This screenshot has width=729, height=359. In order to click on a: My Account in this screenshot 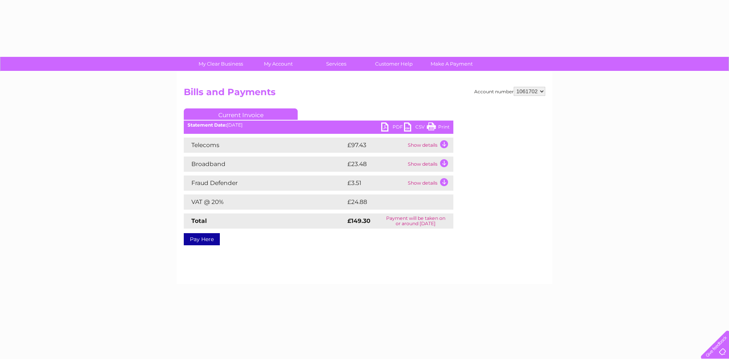, I will do `click(278, 64)`.